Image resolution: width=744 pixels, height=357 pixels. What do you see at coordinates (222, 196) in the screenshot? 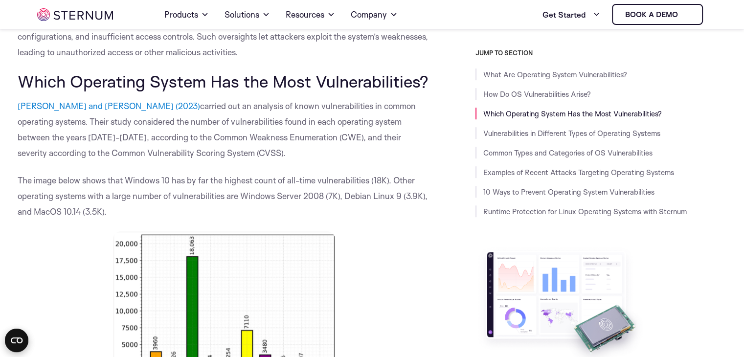
I see `span: The image below shows that Windows 10 has by far the highest count of all-time vulnerabilities (1...` at bounding box center [222, 196].